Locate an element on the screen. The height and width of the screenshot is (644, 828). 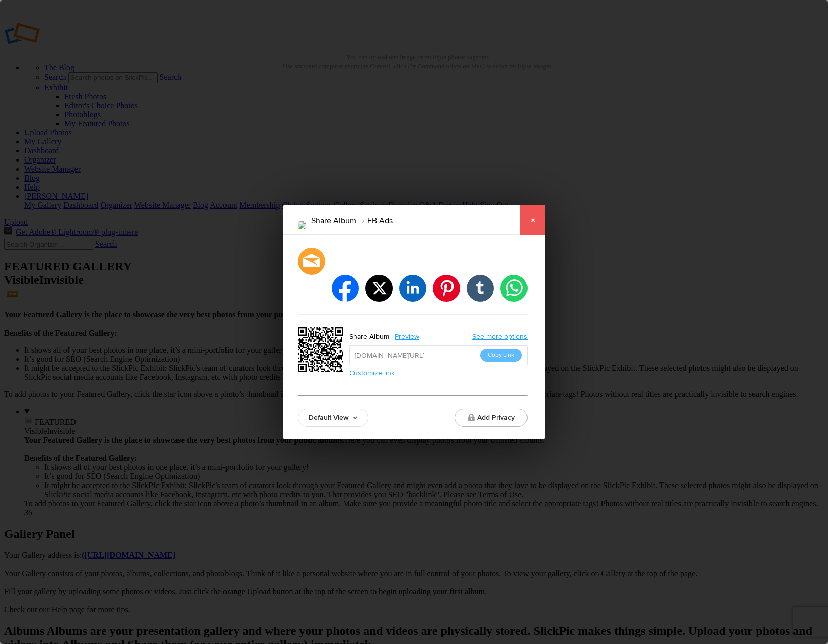
a: Default View is located at coordinates (333, 417).